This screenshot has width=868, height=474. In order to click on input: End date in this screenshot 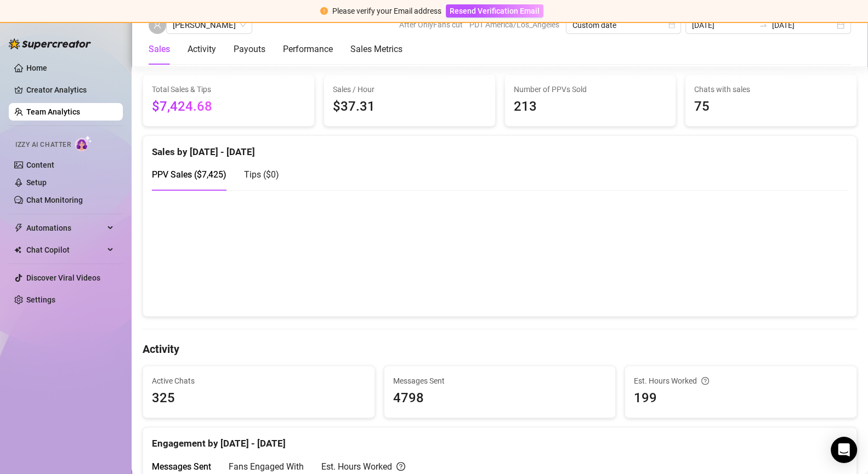, I will do `click(803, 25)`.